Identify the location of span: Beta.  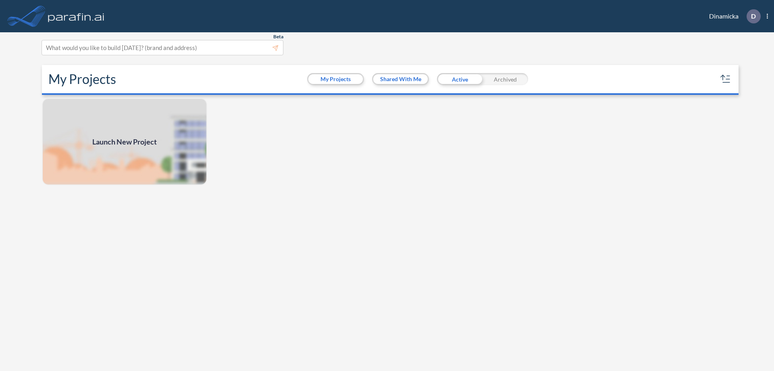
(278, 37).